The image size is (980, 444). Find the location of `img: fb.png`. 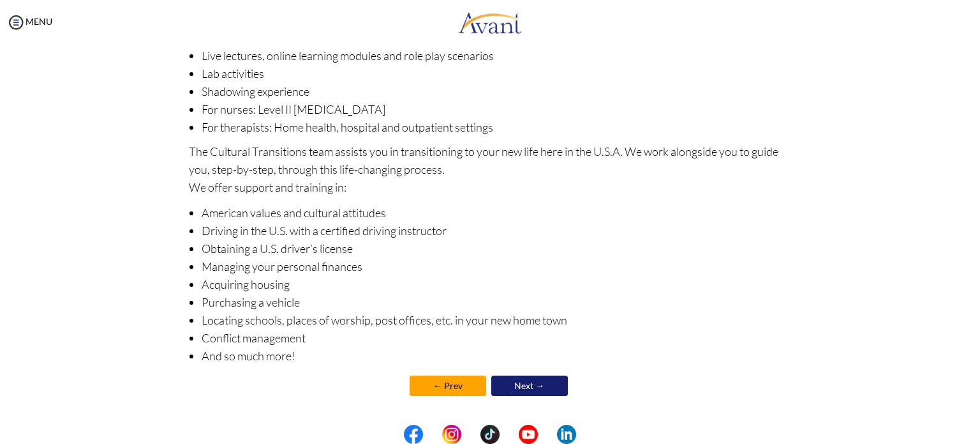

img: fb.png is located at coordinates (413, 434).